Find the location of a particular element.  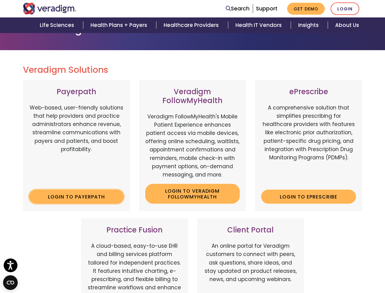

p: Veradigm FollowMyHealth's Mobile Patient Experience enhances patient access via mobile devices, o... is located at coordinates (193, 146).